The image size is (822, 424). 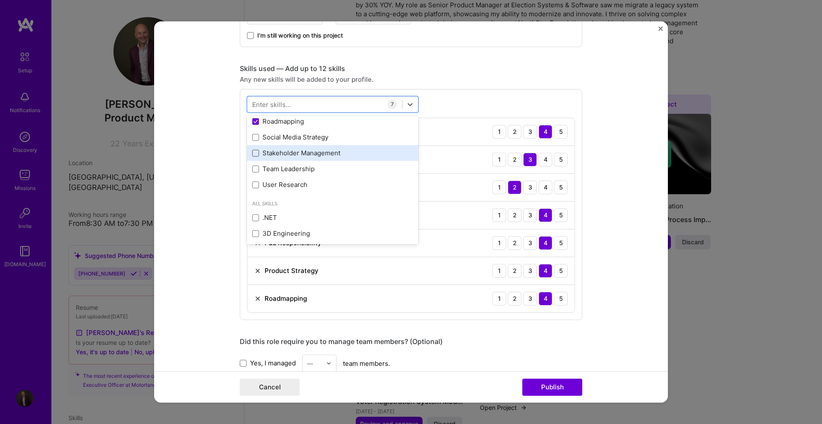 What do you see at coordinates (661, 31) in the screenshot?
I see `button: Close` at bounding box center [661, 31].